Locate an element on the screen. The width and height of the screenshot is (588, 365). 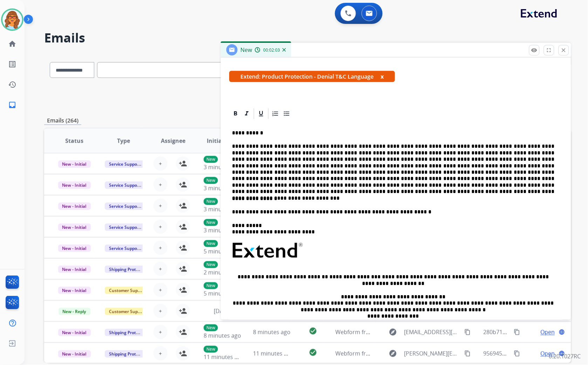
span: 00:02:03 is located at coordinates (272, 50).